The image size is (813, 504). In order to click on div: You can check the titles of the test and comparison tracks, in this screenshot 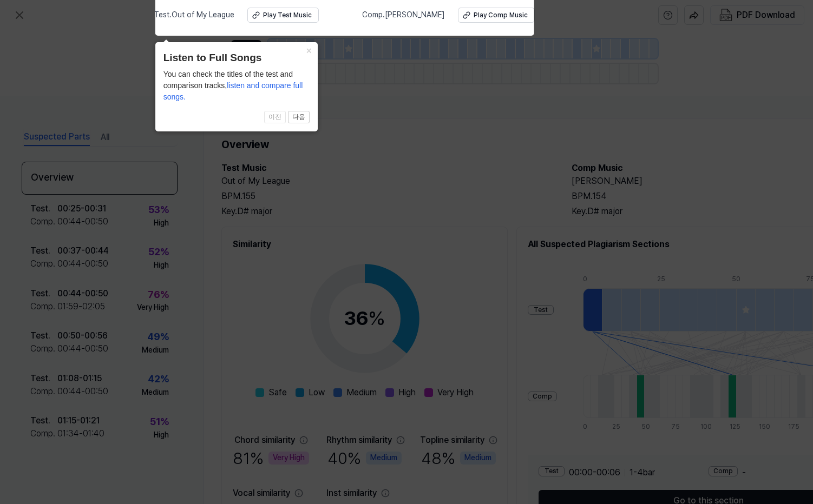, I will do `click(237, 86)`.